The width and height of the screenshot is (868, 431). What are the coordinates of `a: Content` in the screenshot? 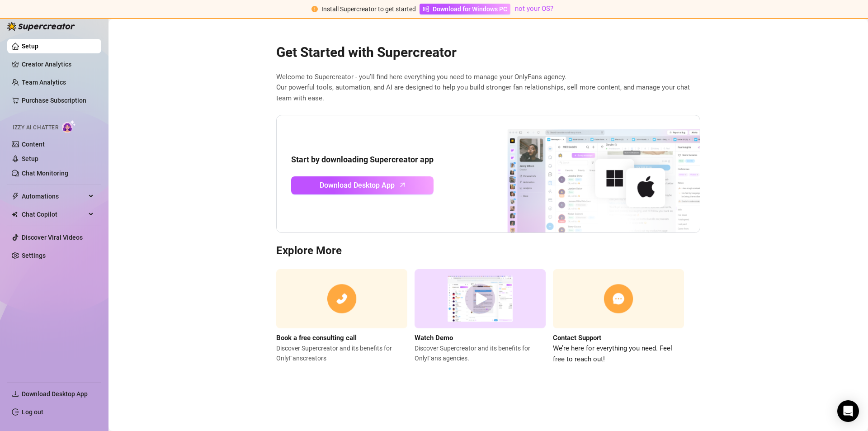 It's located at (33, 144).